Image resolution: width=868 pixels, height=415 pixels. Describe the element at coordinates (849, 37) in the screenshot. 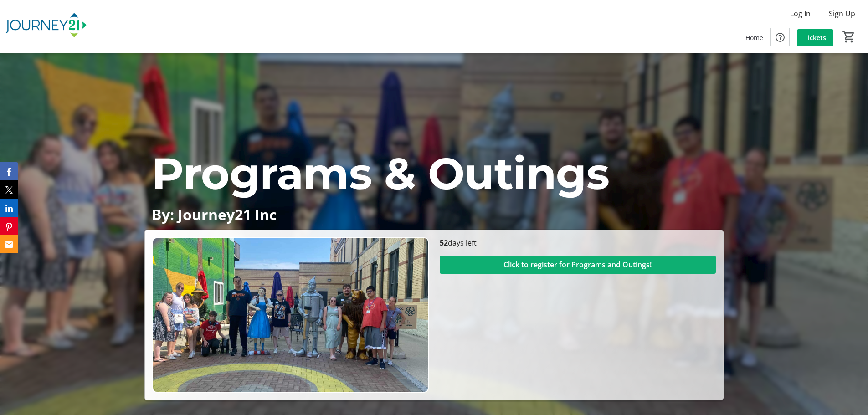

I see `button: Cart` at that location.